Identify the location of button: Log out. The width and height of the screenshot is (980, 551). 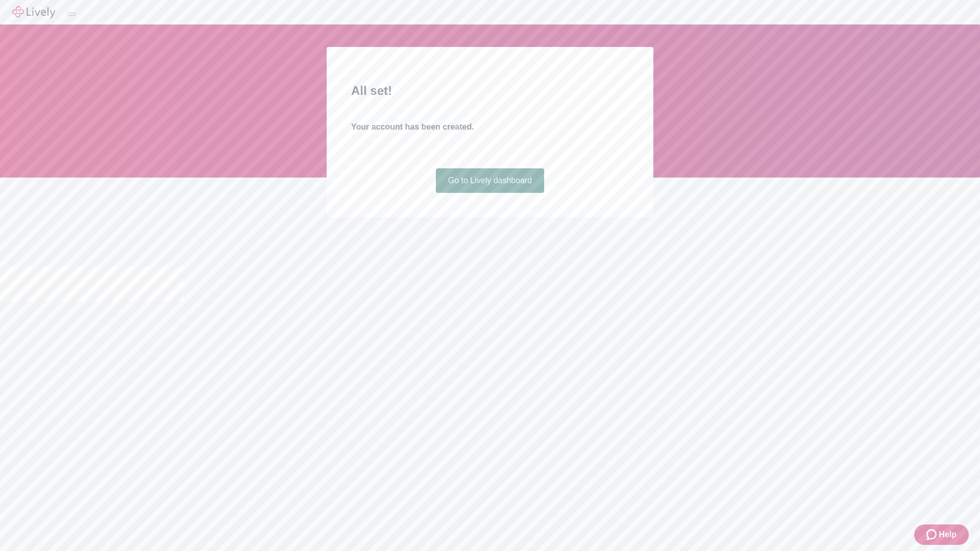
(71, 14).